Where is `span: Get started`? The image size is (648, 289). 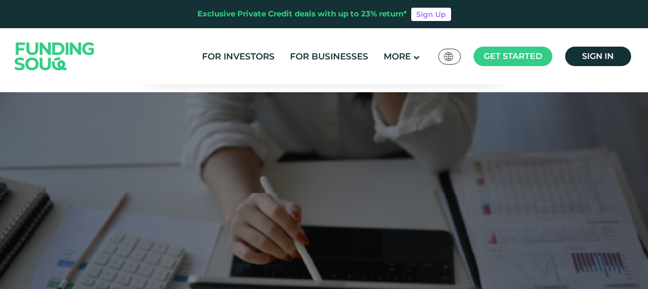
span: Get started is located at coordinates (513, 56).